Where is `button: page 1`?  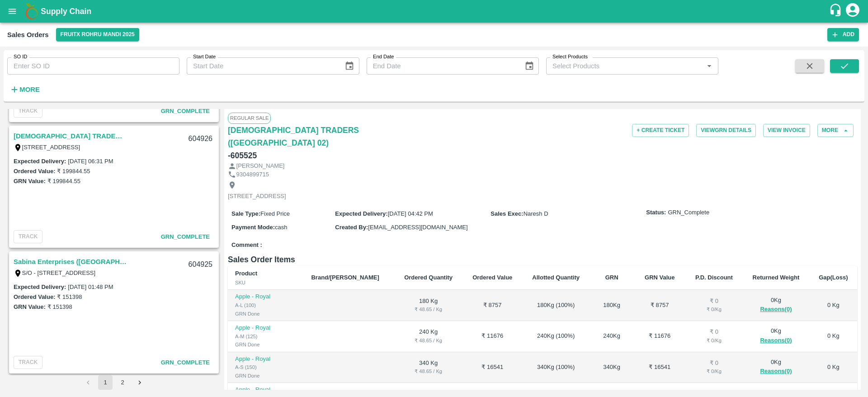
button: page 1 is located at coordinates (105, 383).